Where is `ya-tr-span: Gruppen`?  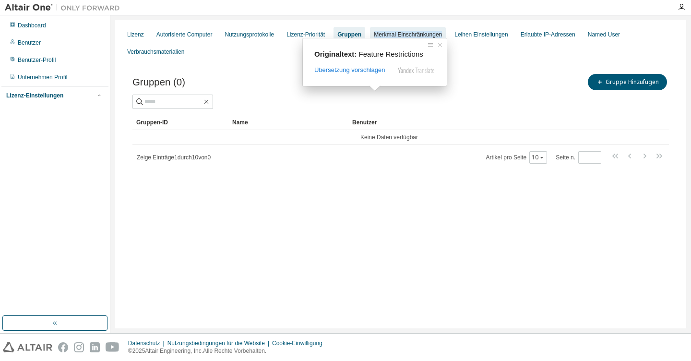 ya-tr-span: Gruppen is located at coordinates (350, 35).